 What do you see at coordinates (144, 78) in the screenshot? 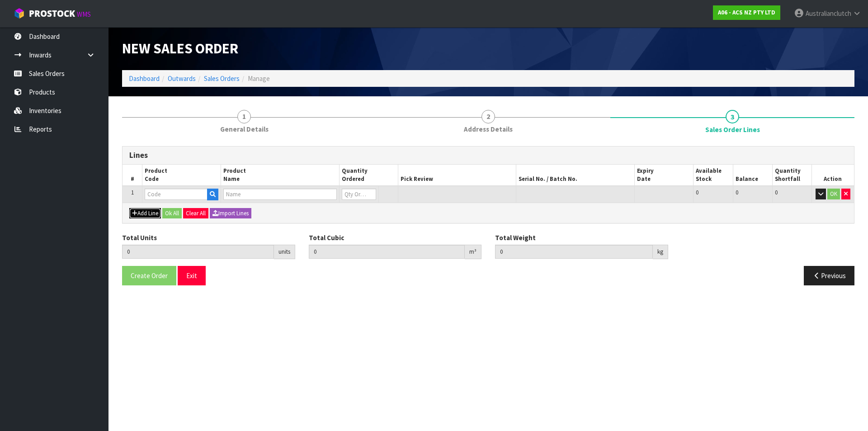
I see `a: Dashboard` at bounding box center [144, 78].